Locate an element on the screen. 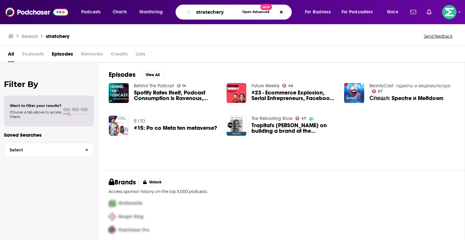  span: New is located at coordinates (266, 7).